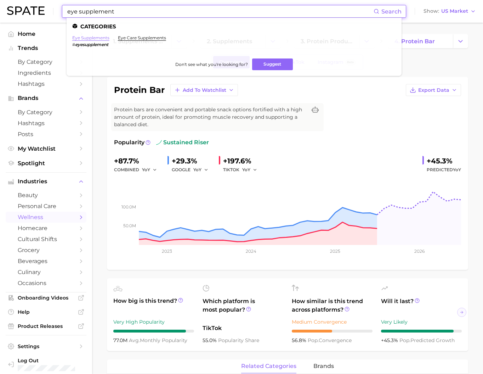 This screenshot has width=483, height=374. Describe the element at coordinates (46, 181) in the screenshot. I see `span: Industries` at that location.